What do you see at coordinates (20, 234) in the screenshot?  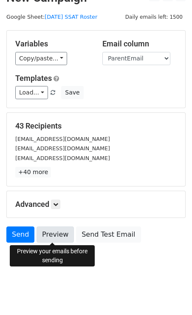 I see `a: Send` at bounding box center [20, 234].